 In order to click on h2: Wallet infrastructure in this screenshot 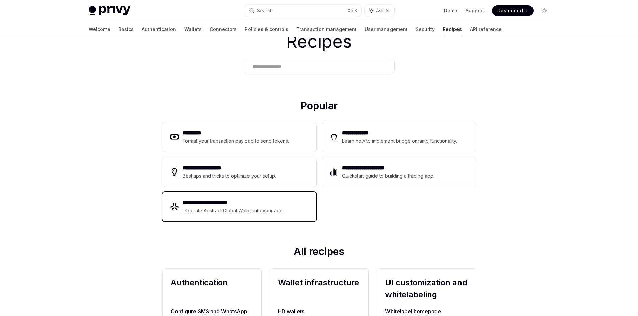, I will do `click(319, 289)`.